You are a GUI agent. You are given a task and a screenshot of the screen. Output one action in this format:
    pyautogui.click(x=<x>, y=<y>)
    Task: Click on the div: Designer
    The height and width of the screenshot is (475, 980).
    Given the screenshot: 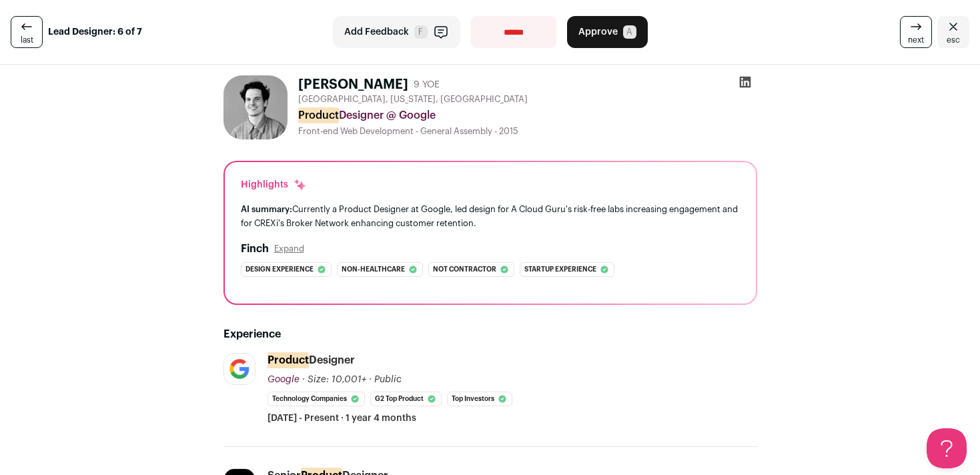 What is the action you would take?
    pyautogui.click(x=311, y=360)
    